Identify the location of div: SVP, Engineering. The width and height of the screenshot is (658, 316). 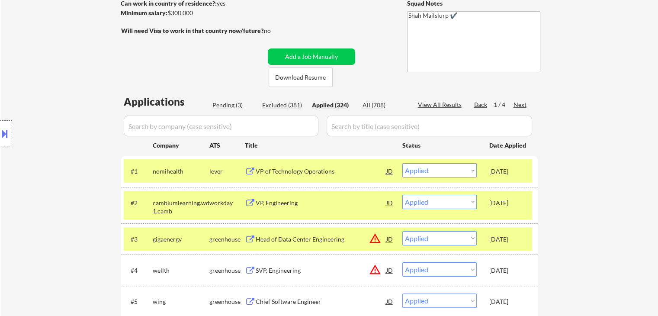
(321, 270).